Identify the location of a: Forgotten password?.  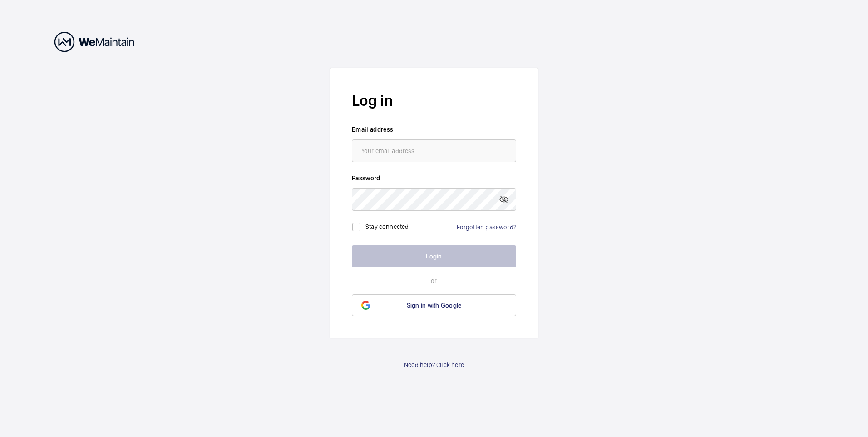
(486, 228).